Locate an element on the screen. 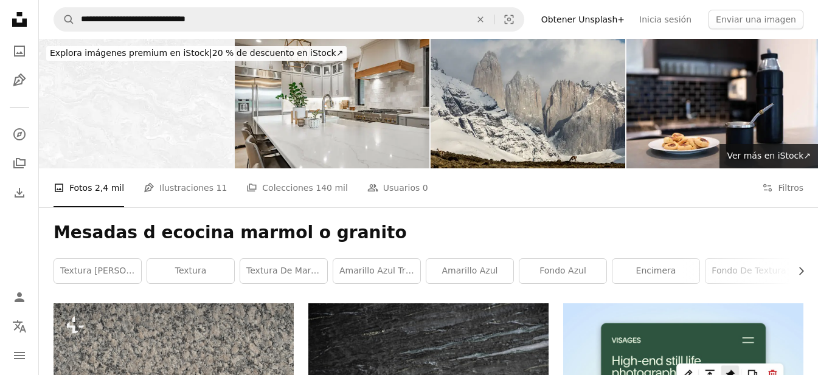 Image resolution: width=818 pixels, height=375 pixels. a: Explora imágenes premium en iStock|20 % de descuento en iStock↗ is located at coordinates (196, 54).